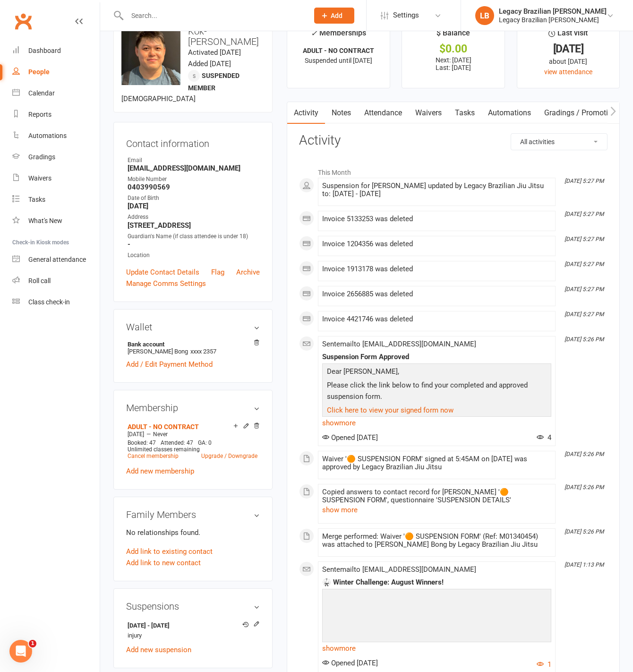  I want to click on span: Unlimited classes remaining, so click(164, 450).